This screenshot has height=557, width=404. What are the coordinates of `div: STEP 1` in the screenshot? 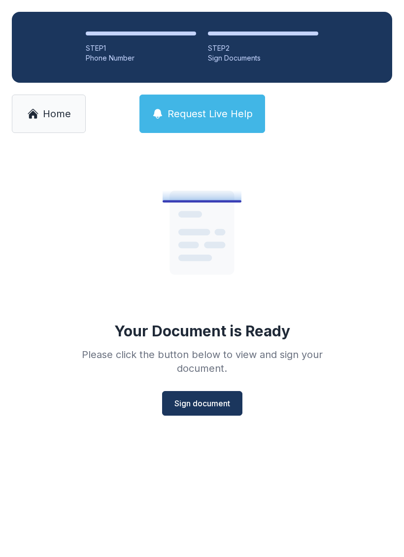 It's located at (141, 48).